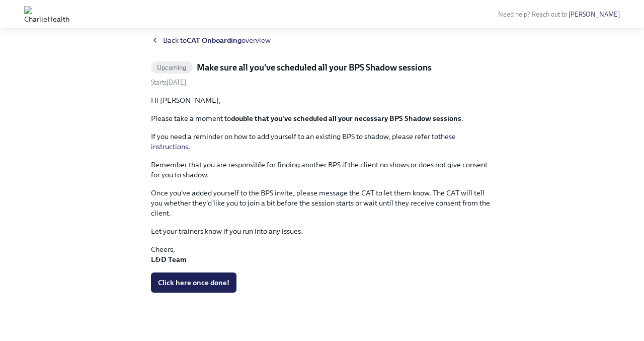  Describe the element at coordinates (194, 282) in the screenshot. I see `span: Click here once done!` at that location.